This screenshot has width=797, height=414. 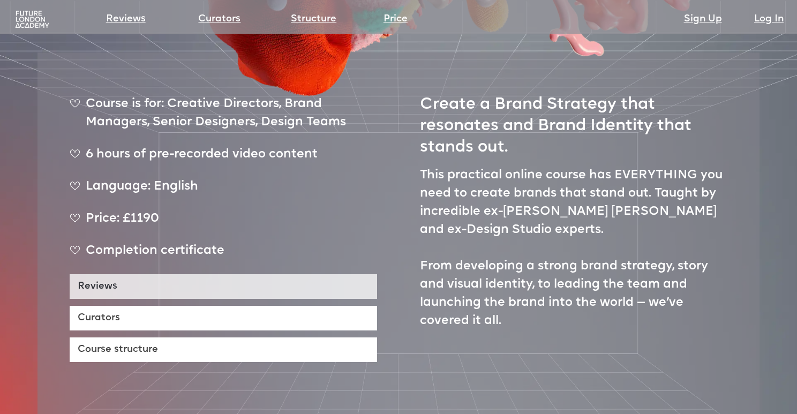 What do you see at coordinates (768, 19) in the screenshot?
I see `a: Log In` at bounding box center [768, 19].